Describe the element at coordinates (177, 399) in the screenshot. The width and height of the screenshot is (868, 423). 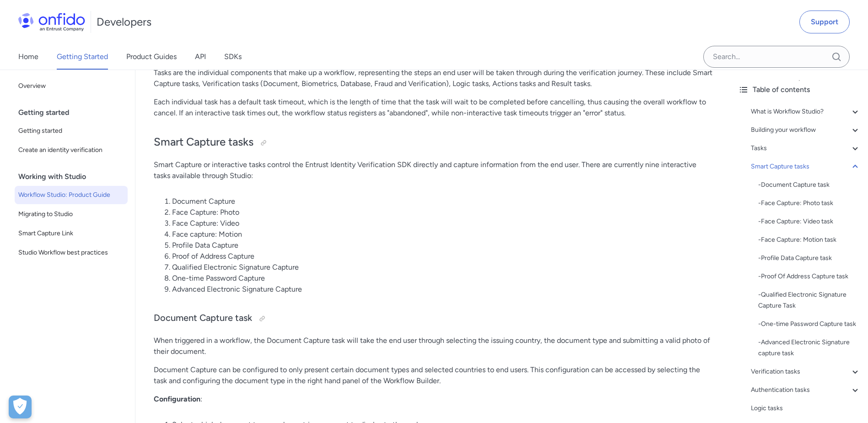
I see `strong: Configuration` at that location.